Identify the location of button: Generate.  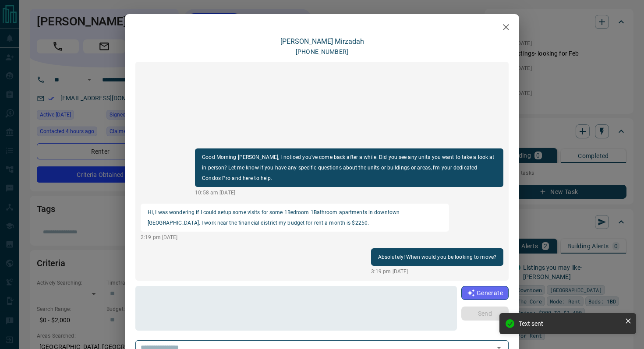
(485, 293).